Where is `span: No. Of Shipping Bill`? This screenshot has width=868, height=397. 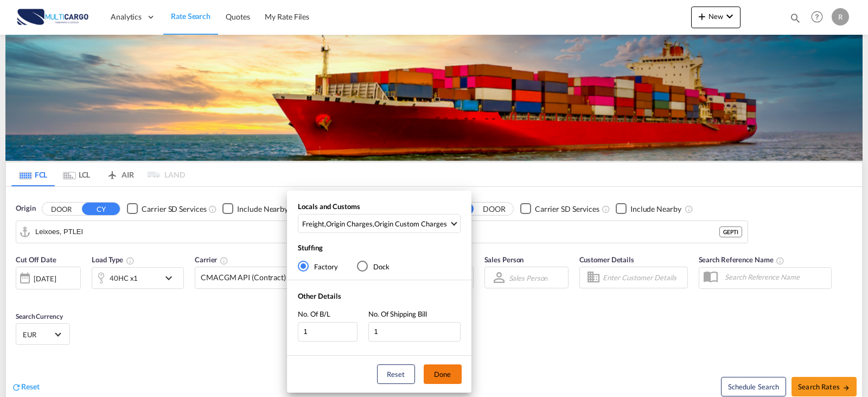
span: No. Of Shipping Bill is located at coordinates (397, 314).